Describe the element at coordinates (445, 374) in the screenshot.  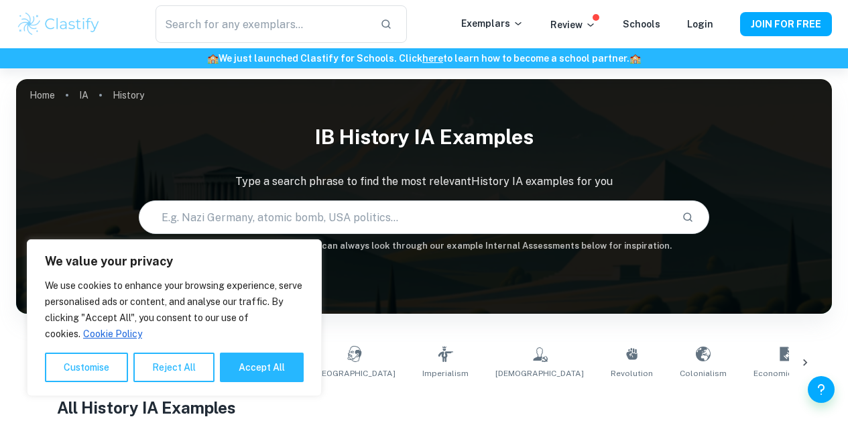
I see `span: Imperialism` at that location.